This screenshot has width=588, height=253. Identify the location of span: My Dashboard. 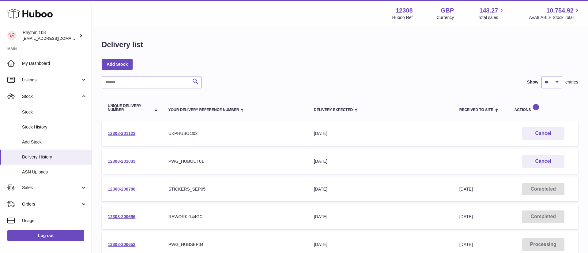
(55, 63).